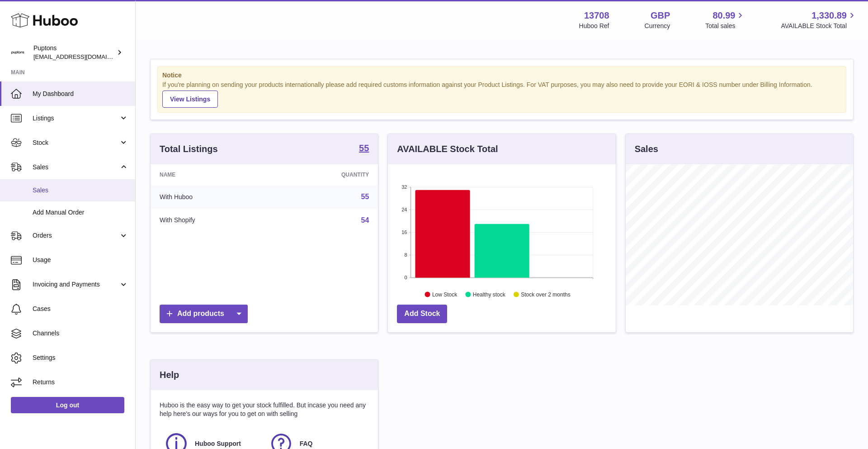 This screenshot has height=449, width=868. What do you see at coordinates (658, 26) in the screenshot?
I see `div: Currency` at bounding box center [658, 26].